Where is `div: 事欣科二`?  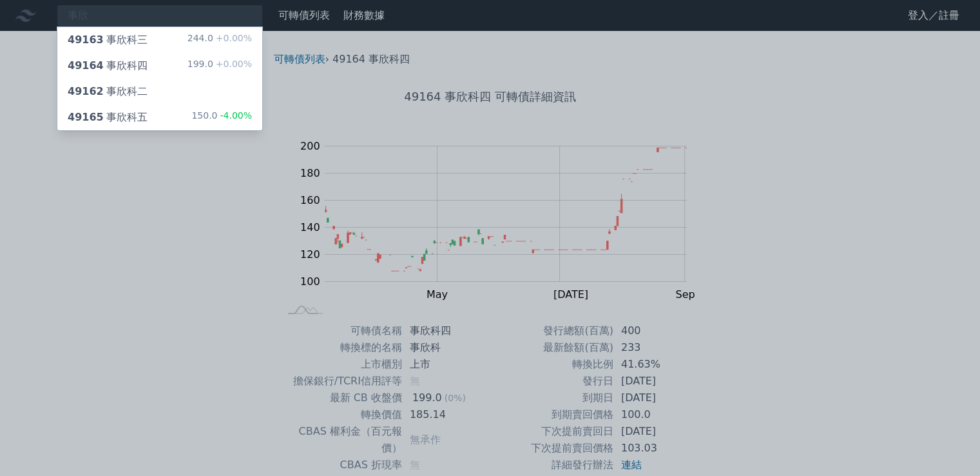
div: 事欣科二 is located at coordinates (108, 92).